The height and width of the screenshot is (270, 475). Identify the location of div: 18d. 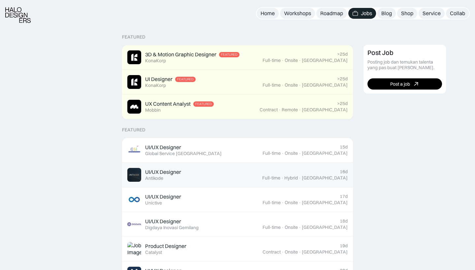
(343, 221).